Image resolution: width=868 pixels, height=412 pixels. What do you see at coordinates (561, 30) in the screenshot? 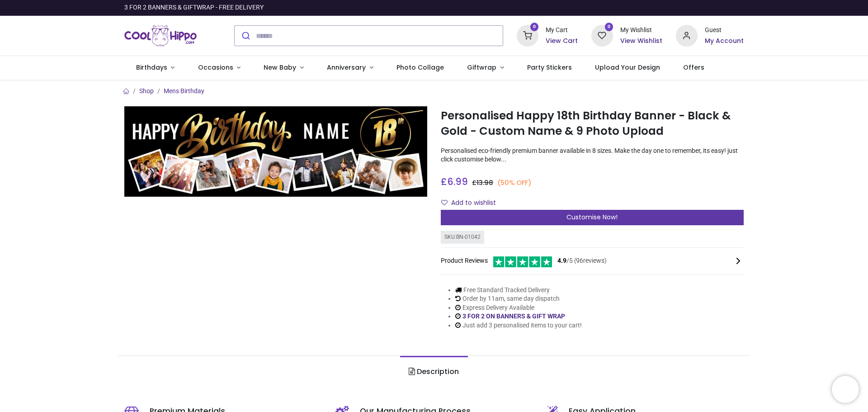
I see `div: My Cart` at bounding box center [561, 30].